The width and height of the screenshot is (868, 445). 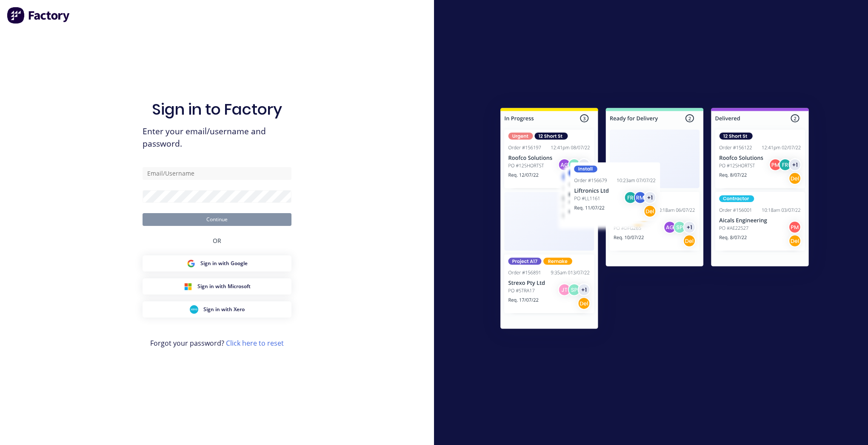 I want to click on div: OR, so click(x=217, y=240).